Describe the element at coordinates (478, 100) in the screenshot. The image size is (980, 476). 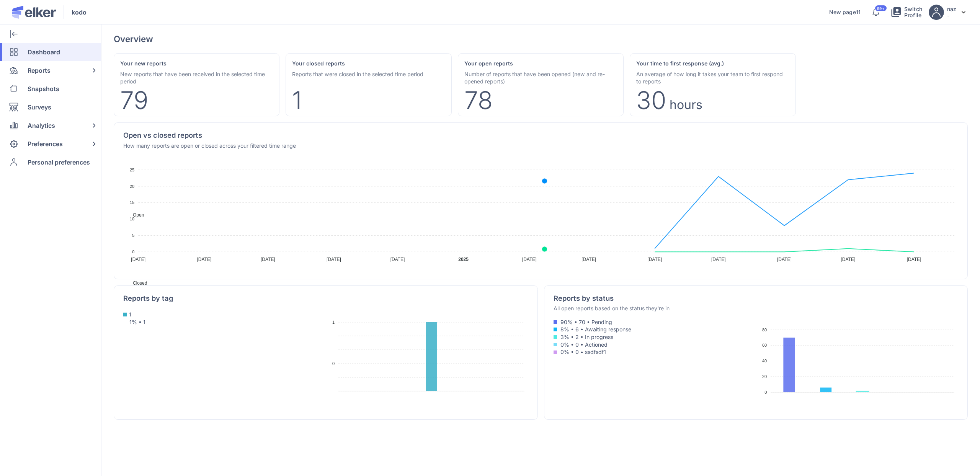
I see `div: 78` at that location.